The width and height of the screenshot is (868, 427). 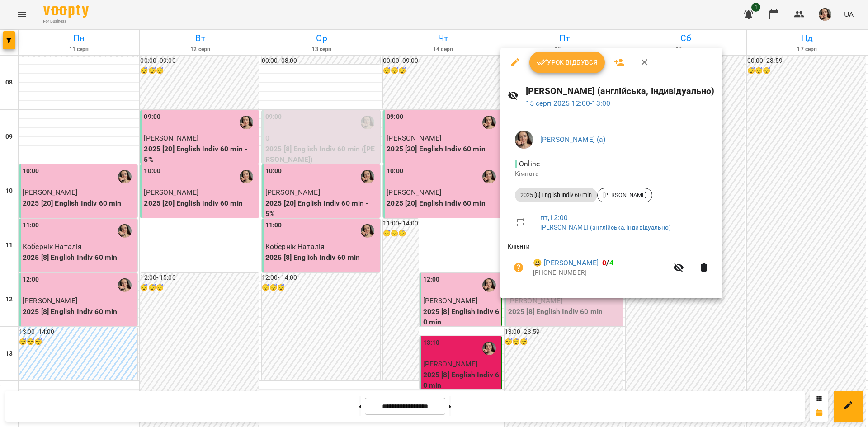 What do you see at coordinates (554, 218) in the screenshot?
I see `a: пт , 12:00` at bounding box center [554, 218].